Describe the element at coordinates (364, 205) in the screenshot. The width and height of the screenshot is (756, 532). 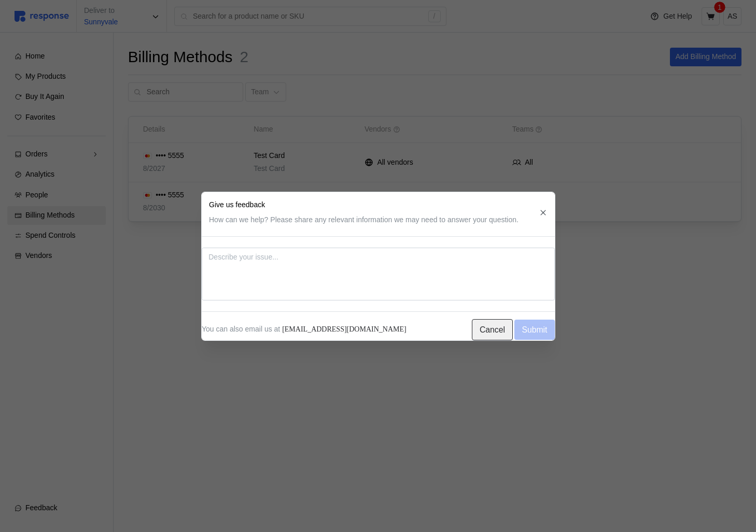
I see `p: Give us feedback` at that location.